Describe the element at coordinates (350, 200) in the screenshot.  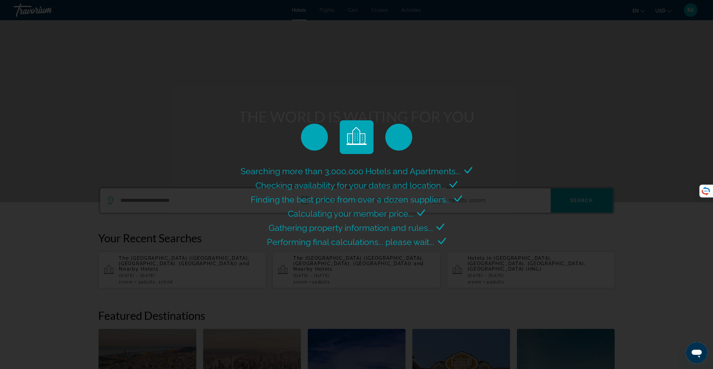
I see `span: Finding the best price from over a dozen suppliers...` at that location.